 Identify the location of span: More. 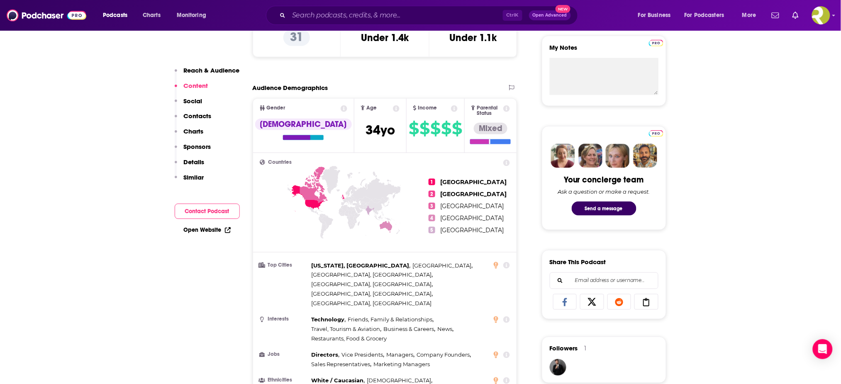
(749, 15).